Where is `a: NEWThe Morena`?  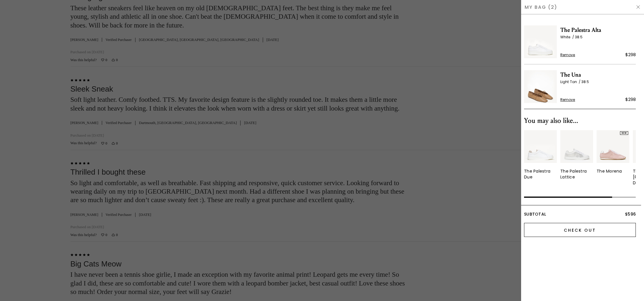
a: NEWThe Morena is located at coordinates (613, 152).